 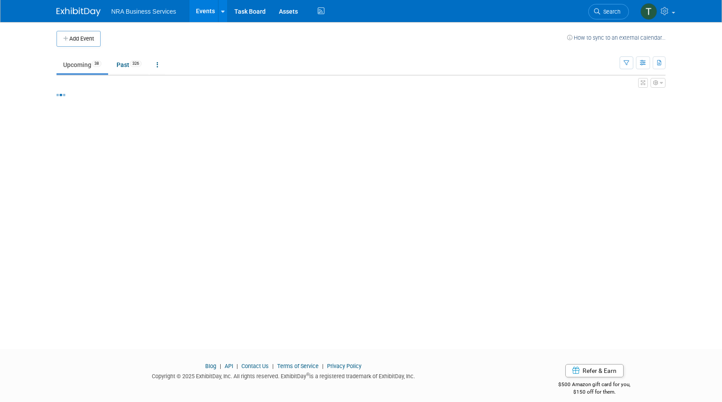 I want to click on a: Terms of Service, so click(x=298, y=366).